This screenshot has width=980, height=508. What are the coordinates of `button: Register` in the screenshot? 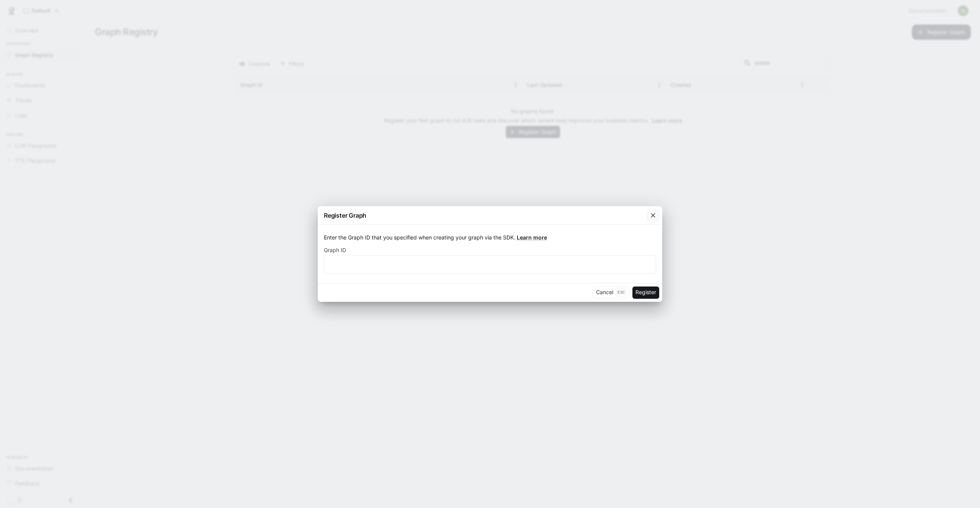 It's located at (646, 293).